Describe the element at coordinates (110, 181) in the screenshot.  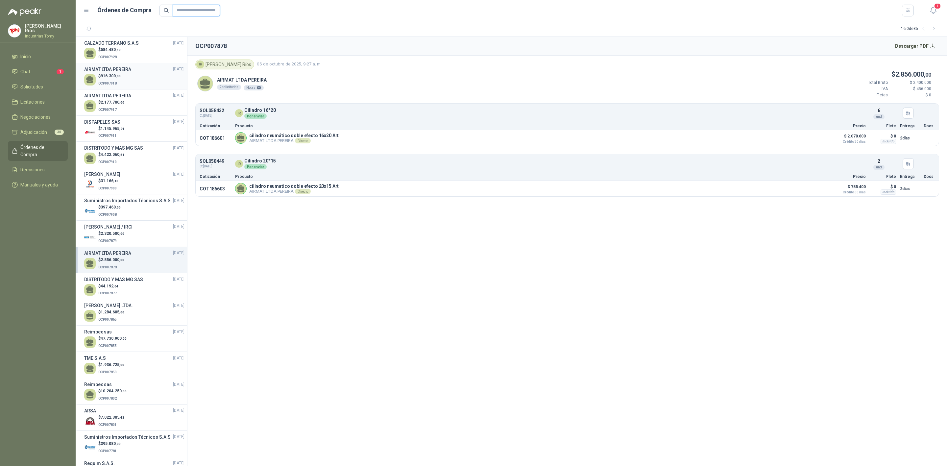
I see `span: 31.166` at that location.